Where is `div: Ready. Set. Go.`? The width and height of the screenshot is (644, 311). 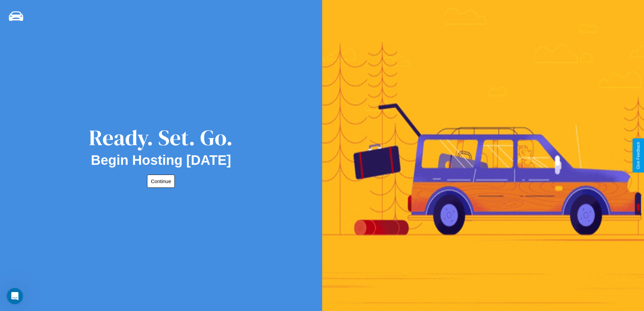
div: Ready. Set. Go. is located at coordinates (161, 137).